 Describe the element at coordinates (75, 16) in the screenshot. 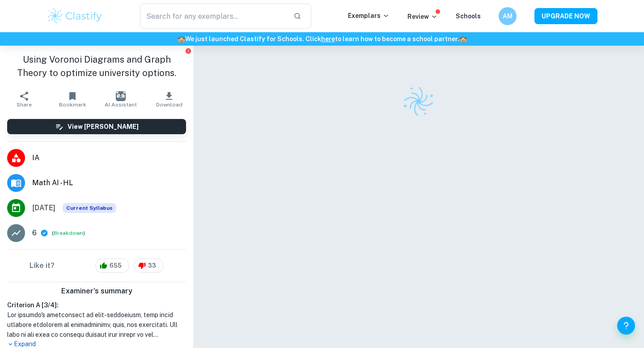

I see `a: Clastify logo` at that location.